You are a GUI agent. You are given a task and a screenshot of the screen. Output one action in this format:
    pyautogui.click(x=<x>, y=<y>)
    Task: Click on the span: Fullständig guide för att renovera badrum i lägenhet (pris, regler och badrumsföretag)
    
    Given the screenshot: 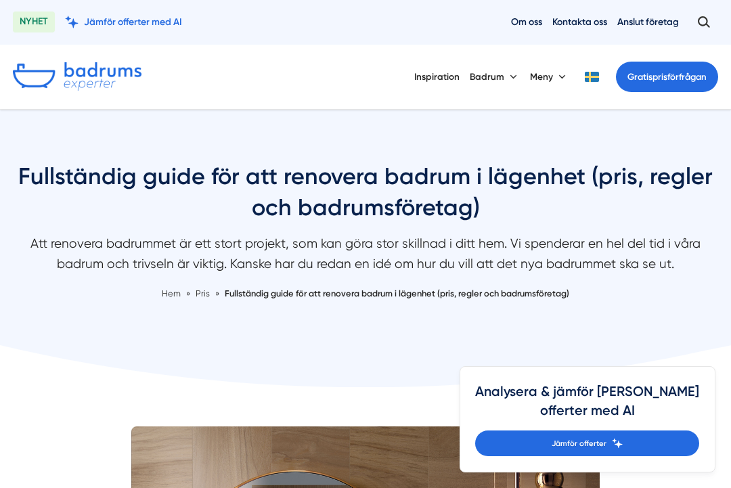 What is the action you would take?
    pyautogui.click(x=397, y=293)
    